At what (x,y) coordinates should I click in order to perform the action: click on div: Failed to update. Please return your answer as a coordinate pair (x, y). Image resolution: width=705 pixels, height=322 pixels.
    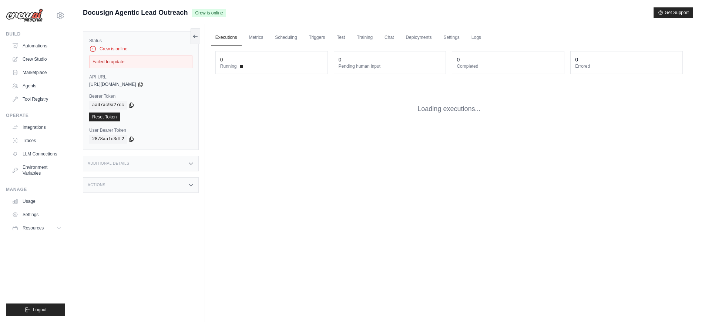
    Looking at the image, I should click on (141, 62).